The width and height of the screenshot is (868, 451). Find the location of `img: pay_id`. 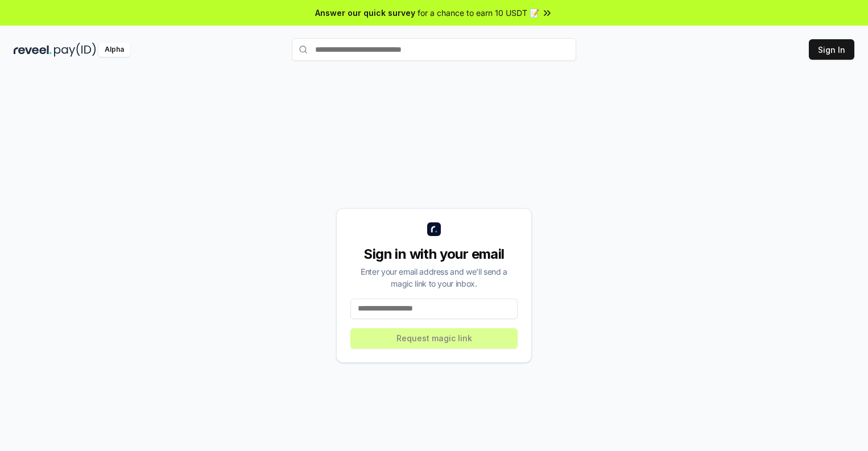

img: pay_id is located at coordinates (75, 49).